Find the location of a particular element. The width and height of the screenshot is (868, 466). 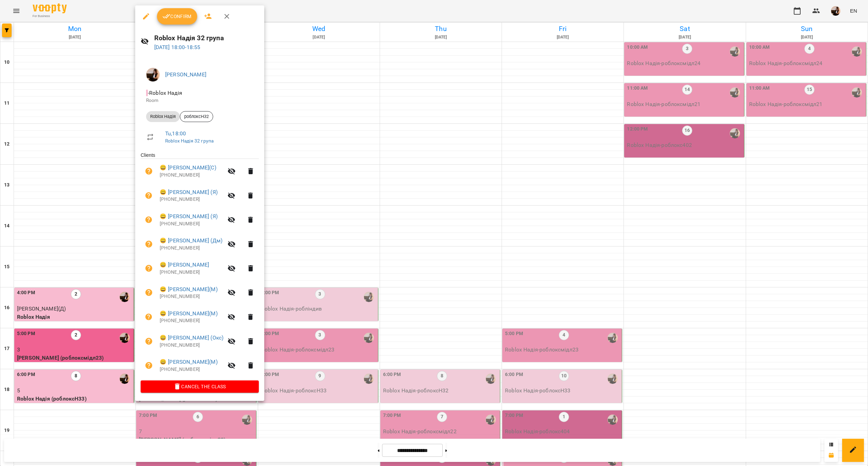

span: Confirm is located at coordinates (177, 17).